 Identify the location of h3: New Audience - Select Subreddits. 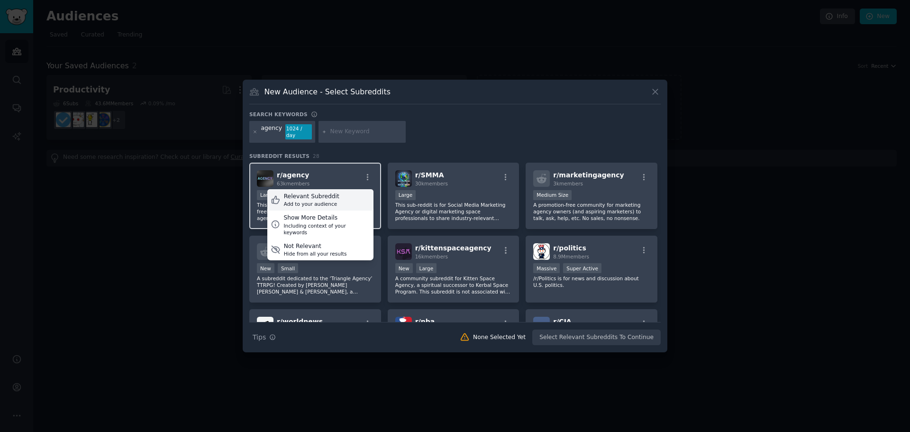
(328, 91).